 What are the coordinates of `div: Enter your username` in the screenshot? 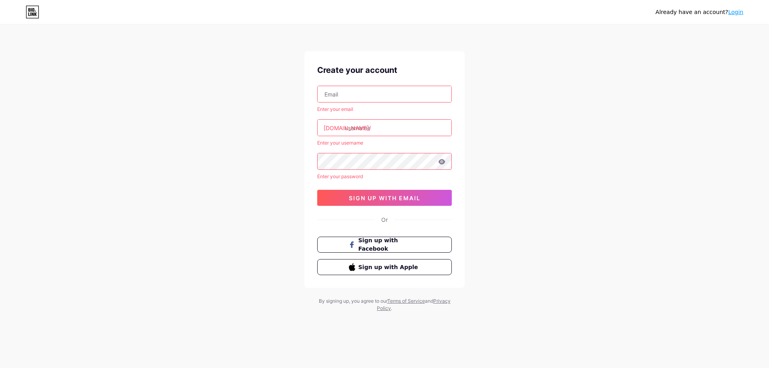 It's located at (384, 143).